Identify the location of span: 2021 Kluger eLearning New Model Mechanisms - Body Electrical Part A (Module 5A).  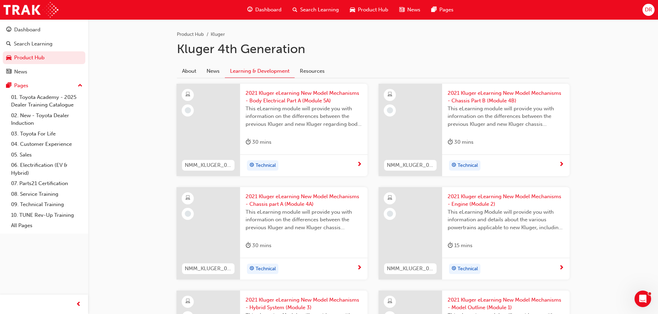
(303, 97).